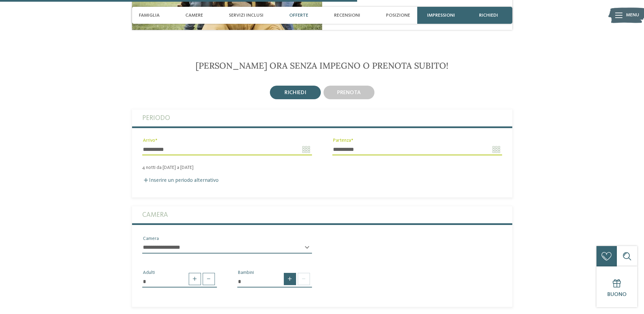 The height and width of the screenshot is (314, 644). What do you see at coordinates (398, 15) in the screenshot?
I see `span: Posizione` at bounding box center [398, 15].